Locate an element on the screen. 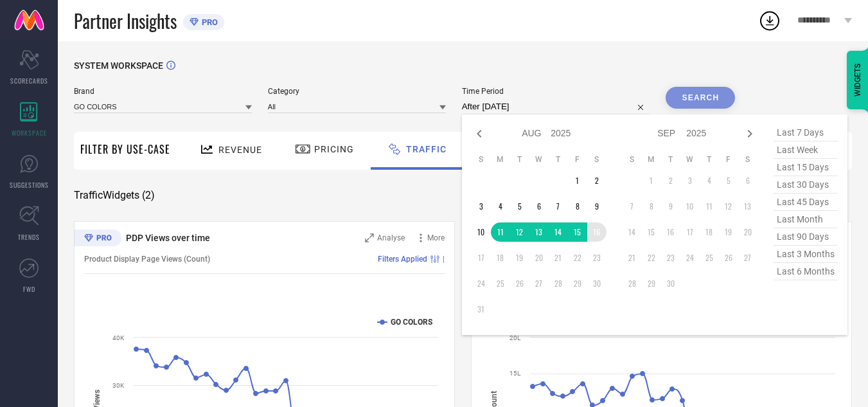 This screenshot has width=868, height=407. span: last week is located at coordinates (806, 150).